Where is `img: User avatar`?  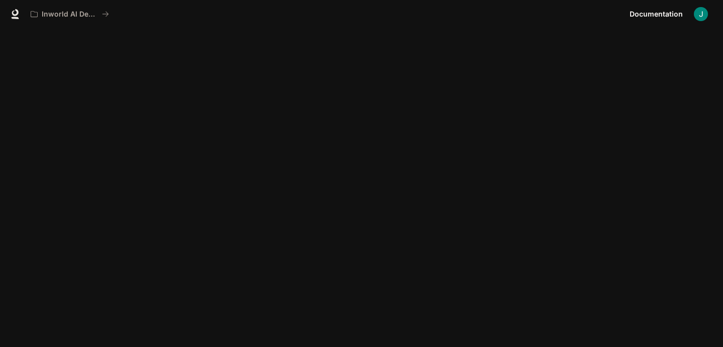
img: User avatar is located at coordinates (700, 14).